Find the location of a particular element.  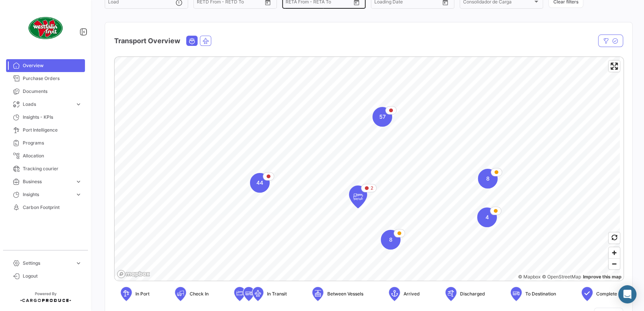

span: Overview is located at coordinates (52, 66).